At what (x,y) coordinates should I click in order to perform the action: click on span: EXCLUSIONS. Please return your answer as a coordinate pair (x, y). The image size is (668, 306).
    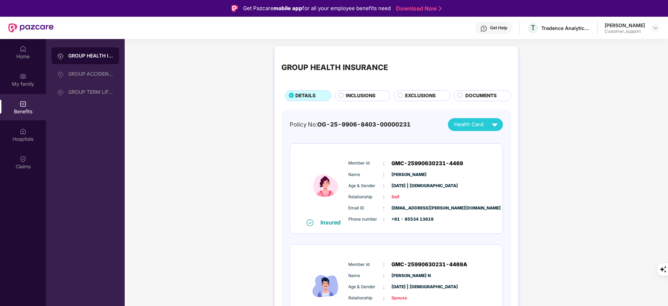
    Looking at the image, I should click on (420, 96).